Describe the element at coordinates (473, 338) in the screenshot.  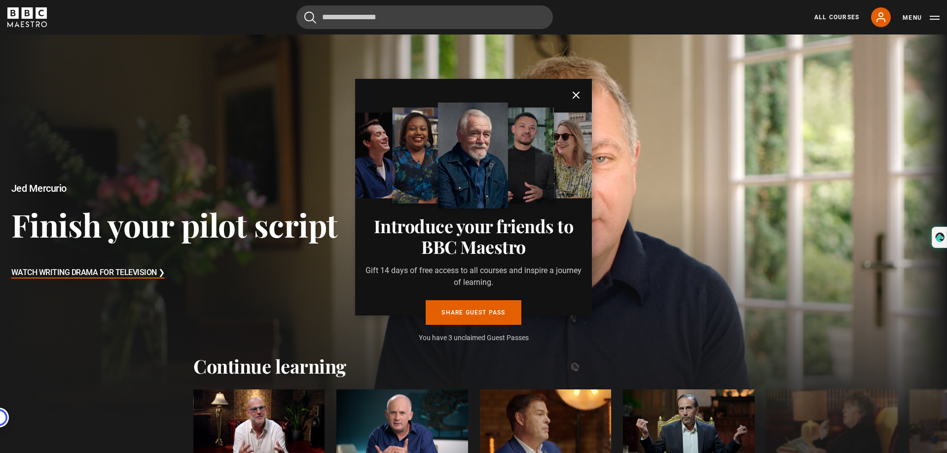
I see `p: You have 3 unclaimed Guest Passes` at that location.